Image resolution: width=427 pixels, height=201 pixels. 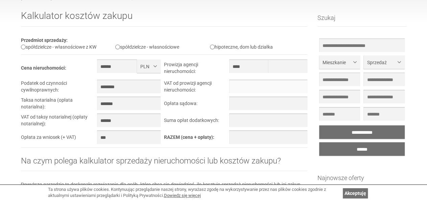 What do you see at coordinates (196, 122) in the screenshot?
I see `td: Suma opłat dodatkowych:` at bounding box center [196, 122].